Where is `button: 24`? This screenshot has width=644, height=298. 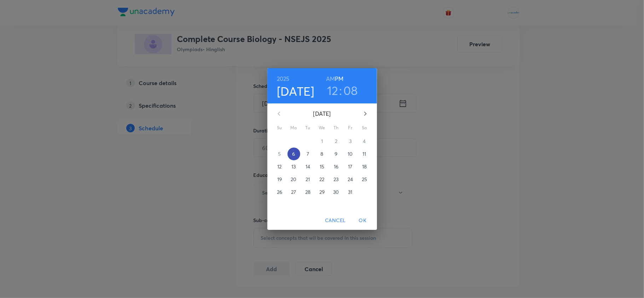 button: 24 is located at coordinates (350, 179).